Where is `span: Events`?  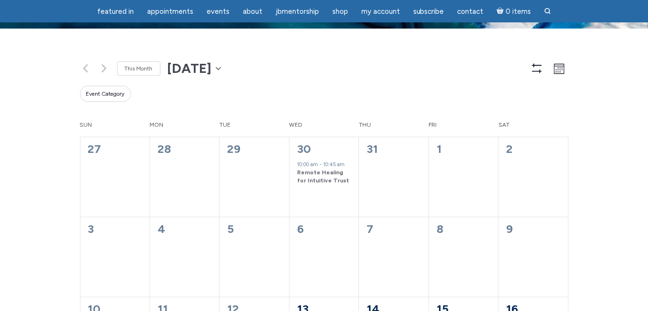 span: Events is located at coordinates (218, 11).